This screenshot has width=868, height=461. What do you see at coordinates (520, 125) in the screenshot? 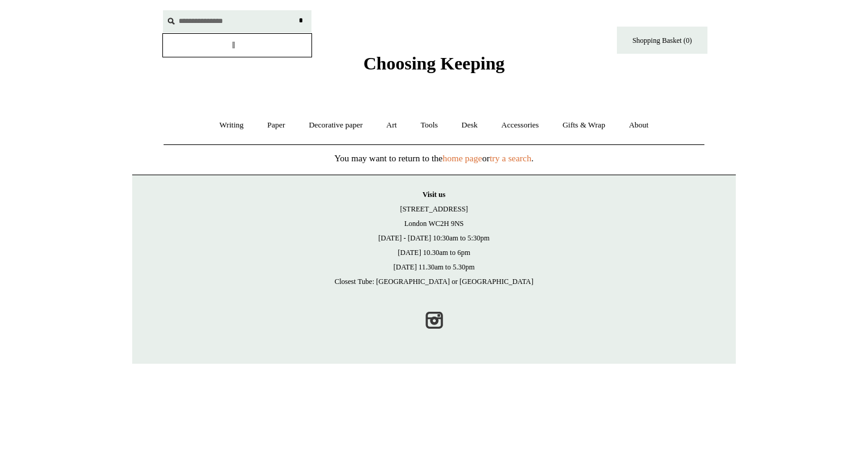
I see `a: Accessories` at bounding box center [520, 125].